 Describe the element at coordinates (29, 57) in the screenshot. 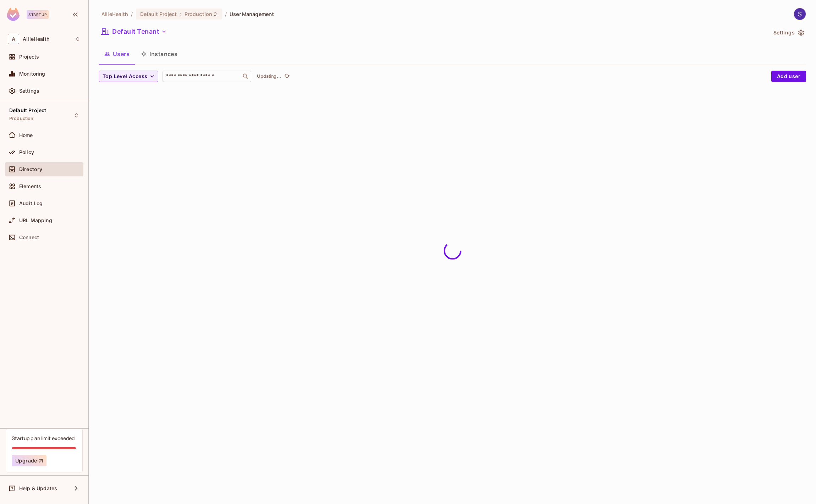

I see `span: Projects` at that location.